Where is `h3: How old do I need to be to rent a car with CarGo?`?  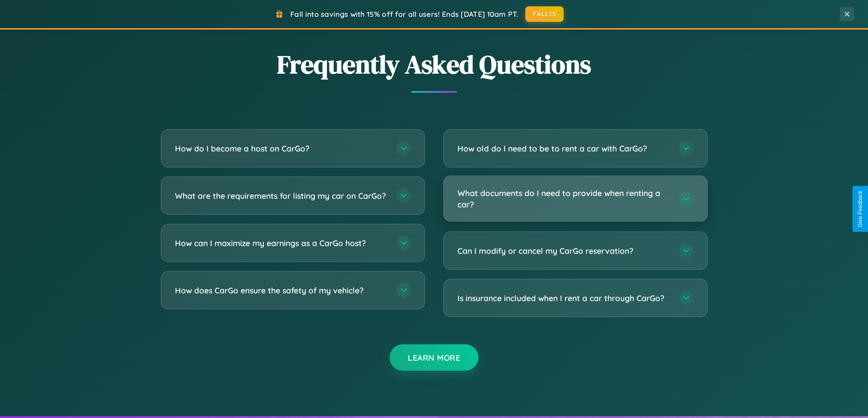 h3: How old do I need to be to rent a car with CarGo? is located at coordinates (563, 148).